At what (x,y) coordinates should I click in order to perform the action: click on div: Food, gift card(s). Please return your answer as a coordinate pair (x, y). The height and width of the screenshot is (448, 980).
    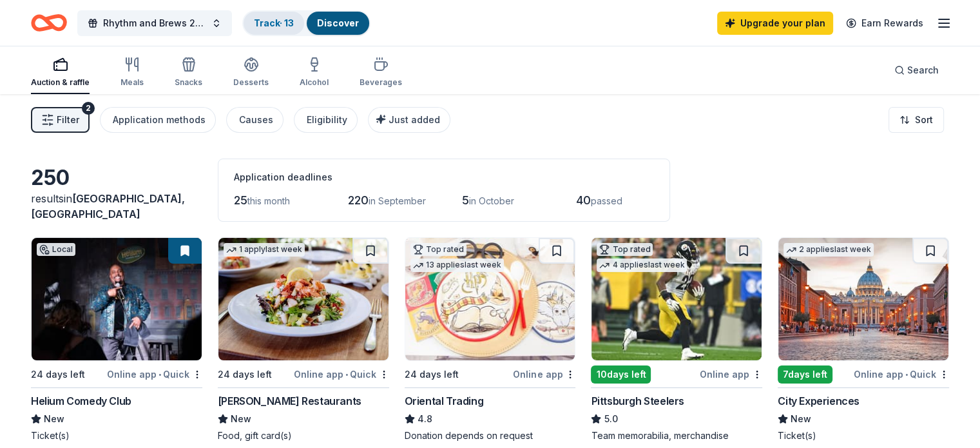
    Looking at the image, I should click on (303, 436).